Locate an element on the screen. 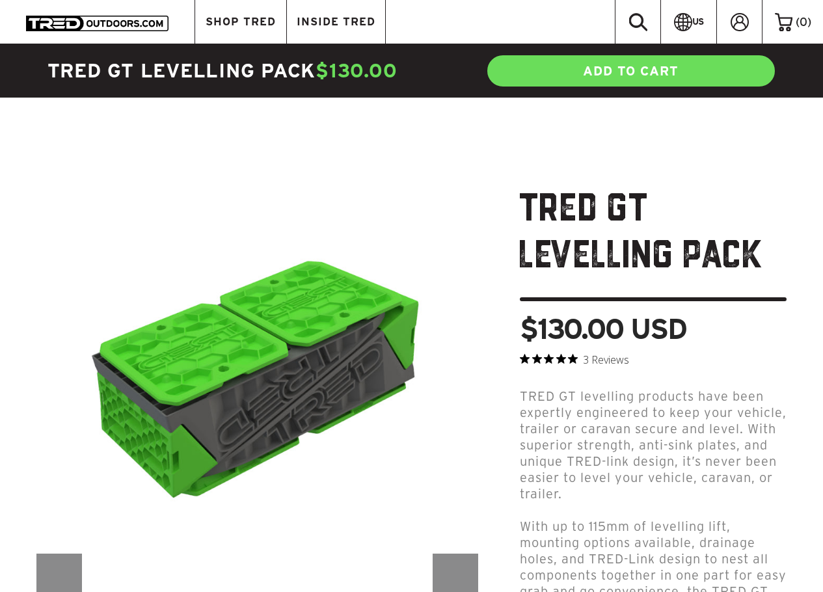 The image size is (823, 592). span: 0 is located at coordinates (803, 21).